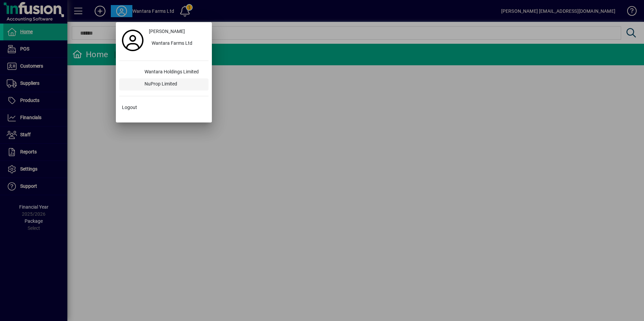  Describe the element at coordinates (129, 107) in the screenshot. I see `span: Logout` at that location.